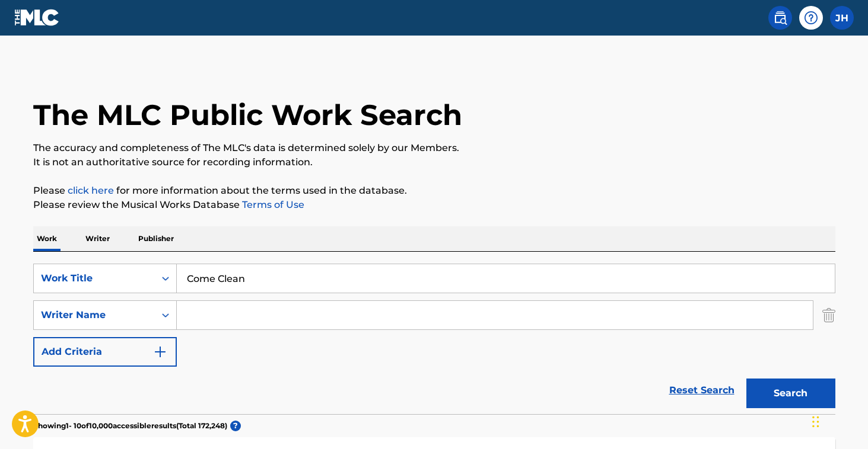 The image size is (868, 449). Describe the element at coordinates (780, 18) in the screenshot. I see `img: search` at that location.